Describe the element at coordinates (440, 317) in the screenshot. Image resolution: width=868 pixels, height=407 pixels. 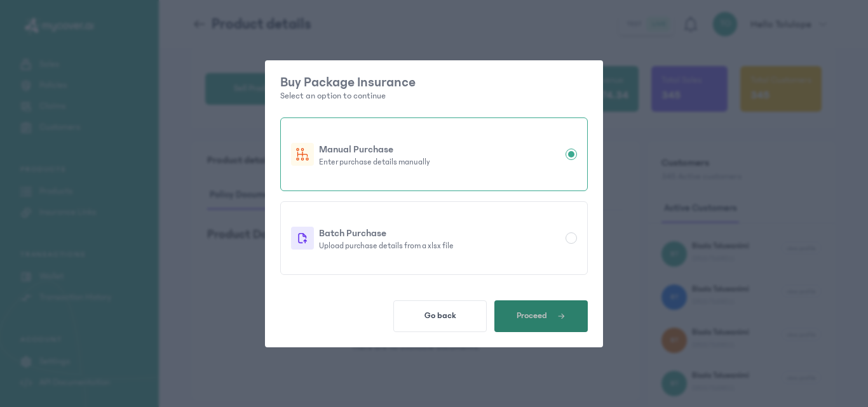
I see `button: Go back` at that location.